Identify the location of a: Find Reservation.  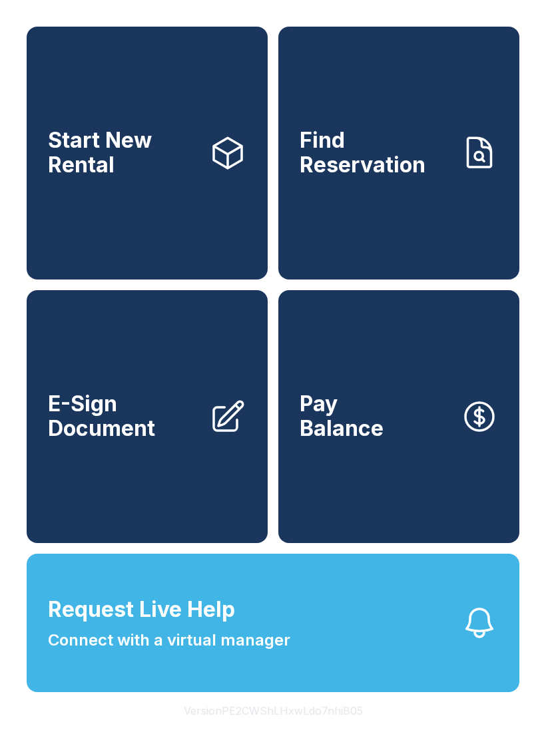
(399, 153).